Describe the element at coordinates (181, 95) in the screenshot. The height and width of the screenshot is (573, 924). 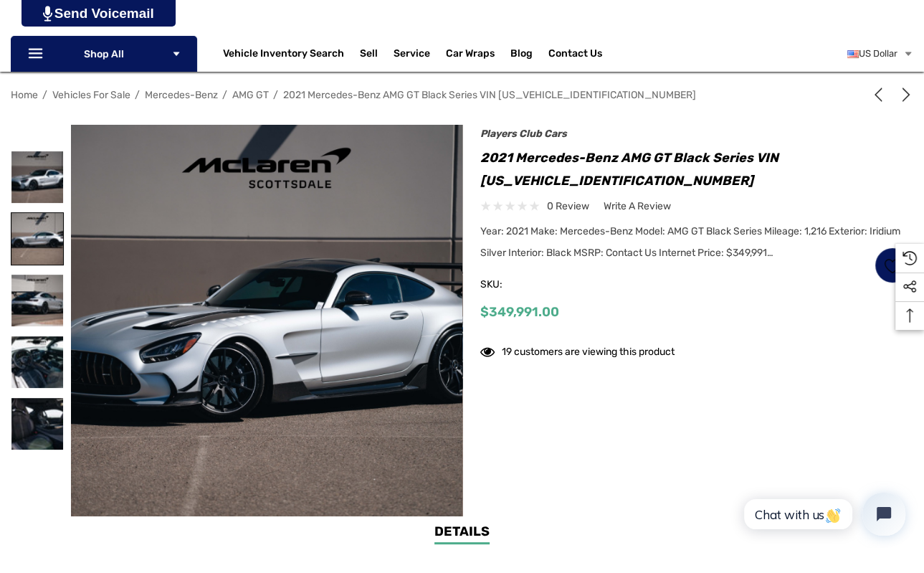
I see `a: Mercedes-Benz` at that location.